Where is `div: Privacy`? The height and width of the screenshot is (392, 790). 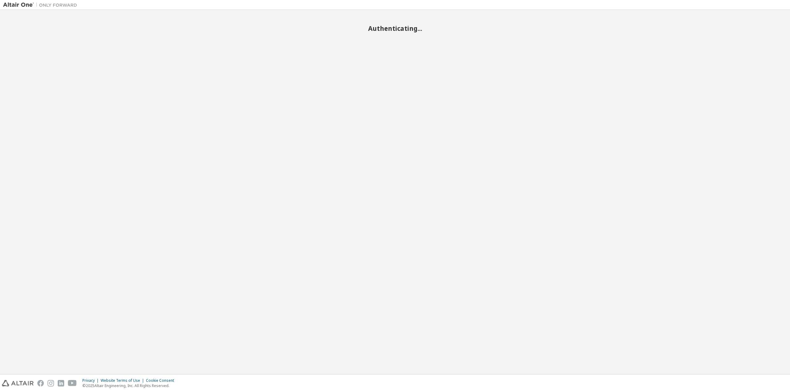
div: Privacy is located at coordinates (91, 381).